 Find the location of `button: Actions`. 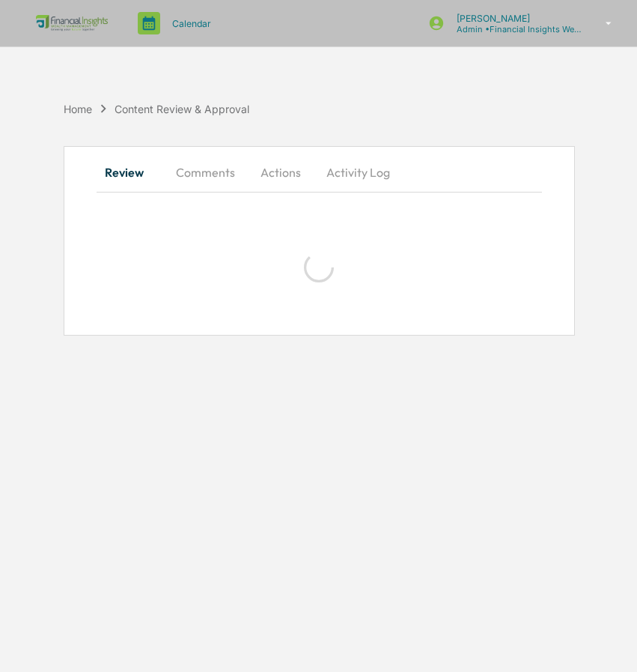

button: Actions is located at coordinates (281, 172).